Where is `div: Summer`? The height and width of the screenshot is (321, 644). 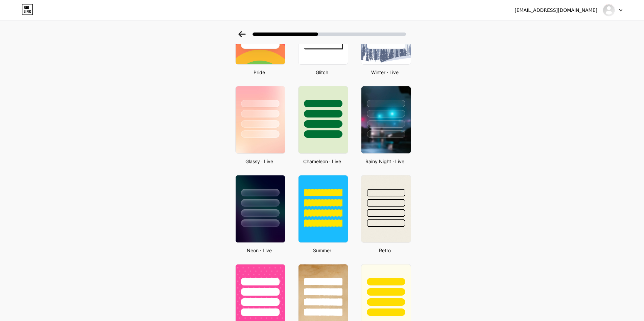
div: Summer is located at coordinates (322, 250).